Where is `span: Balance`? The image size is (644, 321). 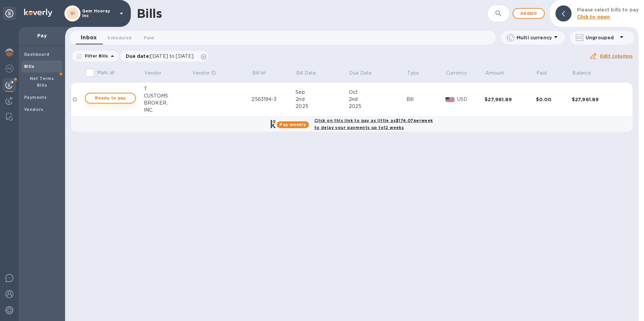
span: Balance is located at coordinates (586, 73).